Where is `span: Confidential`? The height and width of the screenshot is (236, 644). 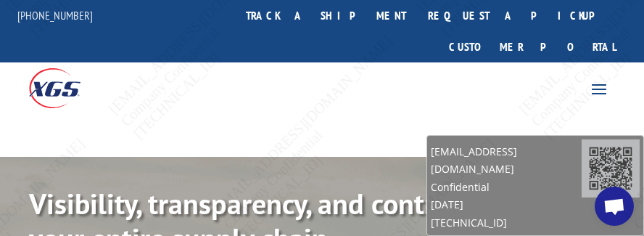 span: Confidential is located at coordinates (506, 188).